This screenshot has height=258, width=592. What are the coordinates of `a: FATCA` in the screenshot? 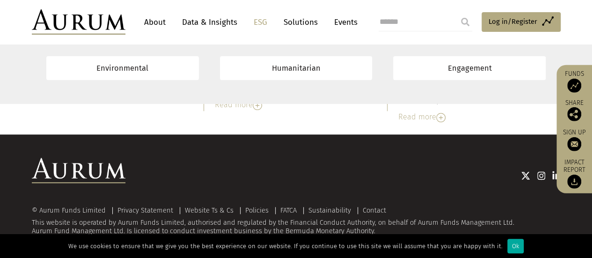 It's located at (288, 210).